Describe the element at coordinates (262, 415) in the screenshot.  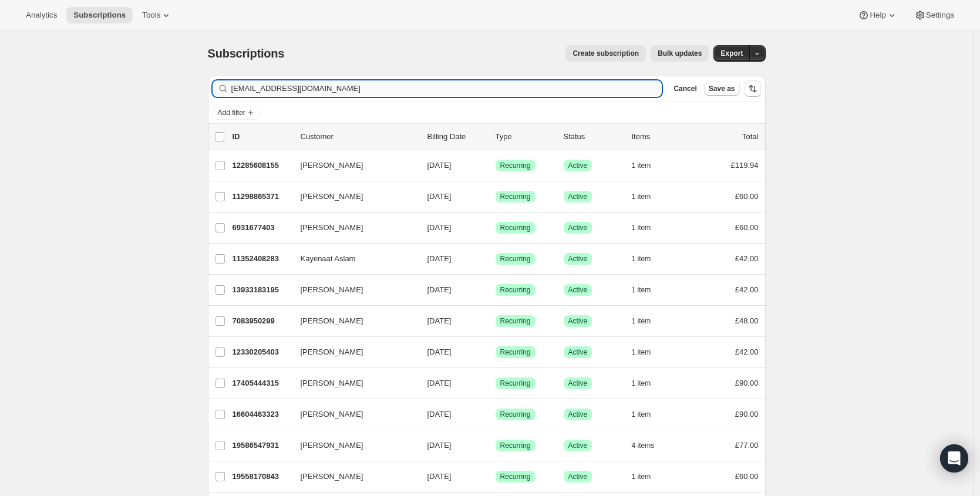
I see `p: 16604463323` at that location.